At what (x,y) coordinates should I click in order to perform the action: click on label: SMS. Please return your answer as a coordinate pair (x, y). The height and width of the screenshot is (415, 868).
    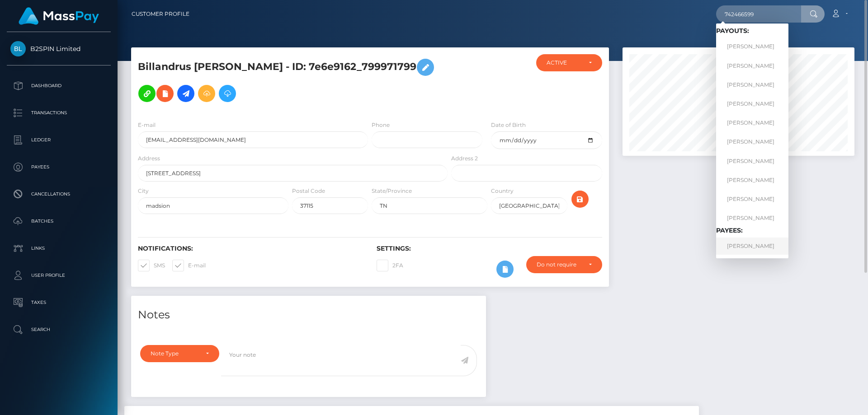
    Looking at the image, I should click on (151, 266).